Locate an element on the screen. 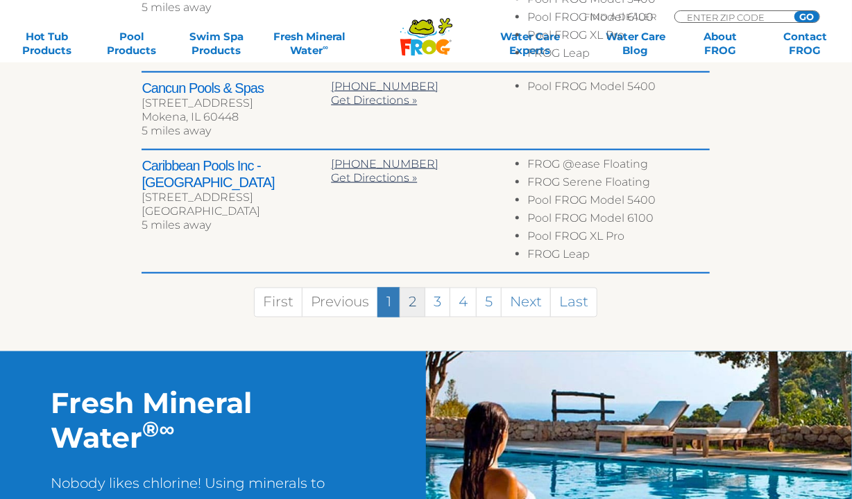 The image size is (852, 499). a: First is located at coordinates (278, 302).